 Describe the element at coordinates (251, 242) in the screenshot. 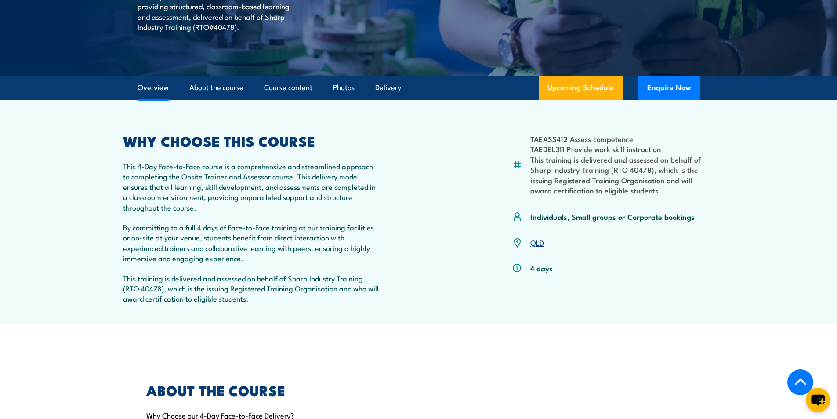

I see `p: By committing to a full 4 days of Face-to-Face training at our training facilities or on-site at ...` at that location.